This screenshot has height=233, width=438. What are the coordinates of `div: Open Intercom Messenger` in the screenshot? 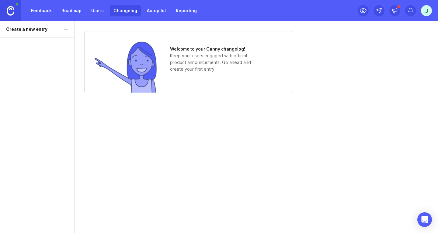 It's located at (425, 219).